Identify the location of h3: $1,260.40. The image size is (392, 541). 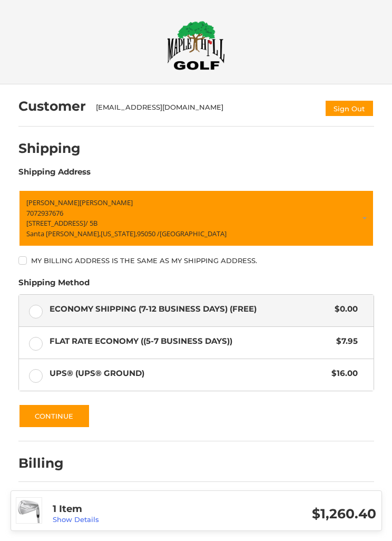
(295, 514).